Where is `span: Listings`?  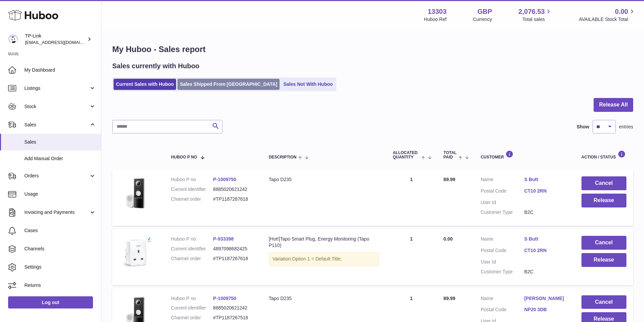
span: Listings is located at coordinates (56, 88).